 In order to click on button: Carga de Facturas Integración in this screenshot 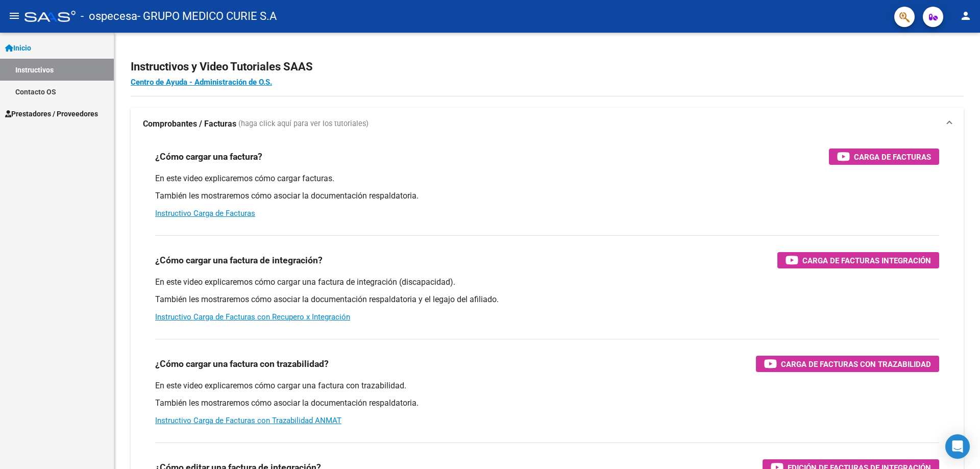, I will do `click(857, 260)`.